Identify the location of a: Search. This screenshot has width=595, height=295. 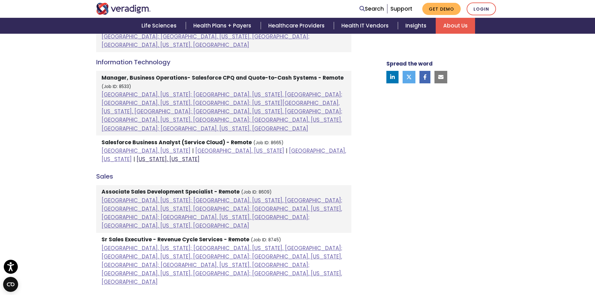
(371, 9).